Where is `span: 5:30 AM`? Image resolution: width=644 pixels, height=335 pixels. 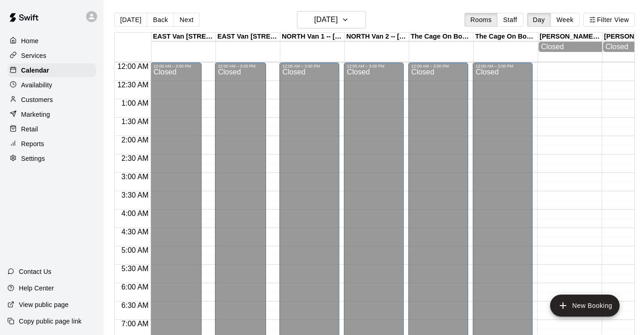
span: 5:30 AM is located at coordinates (135, 268).